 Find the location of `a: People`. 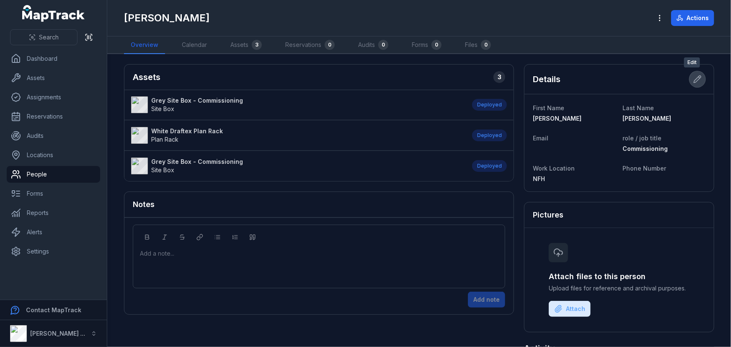

a: People is located at coordinates (53, 174).